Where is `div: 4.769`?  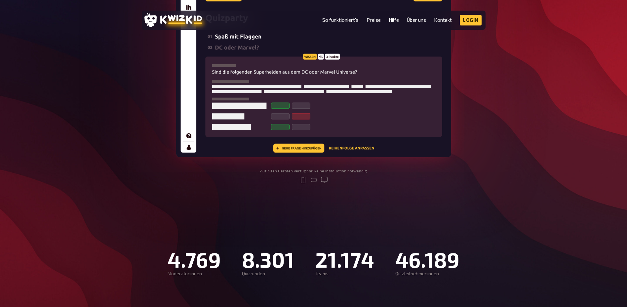 div: 4.769 is located at coordinates (194, 259).